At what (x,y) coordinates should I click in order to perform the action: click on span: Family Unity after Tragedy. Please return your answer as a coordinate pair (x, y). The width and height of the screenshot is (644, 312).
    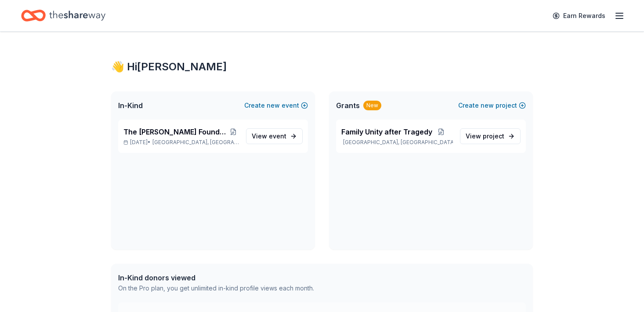
    Looking at the image, I should click on (387, 132).